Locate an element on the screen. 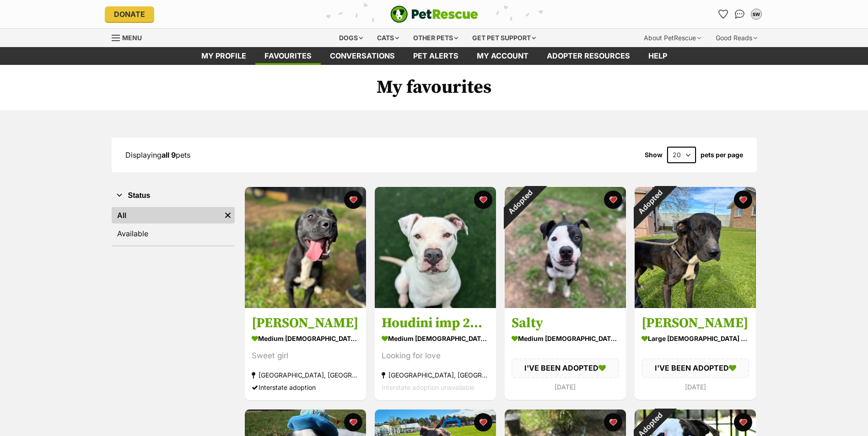  a: Donate is located at coordinates (130, 15).